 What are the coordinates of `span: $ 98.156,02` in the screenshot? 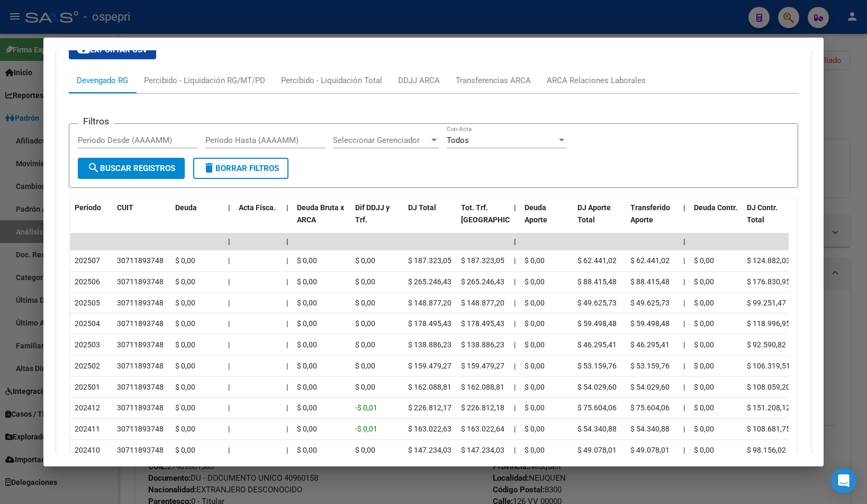 It's located at (767, 450).